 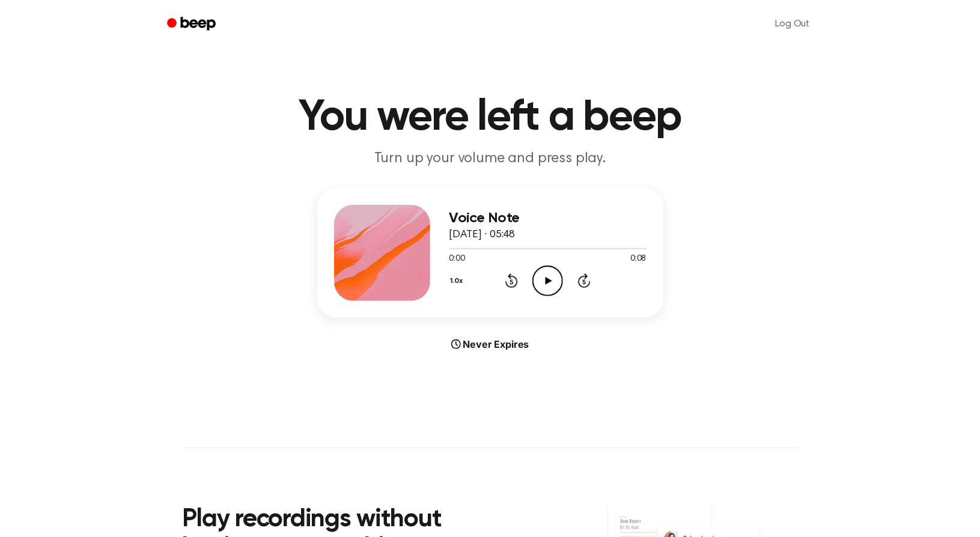 I want to click on h3: Voice Note, so click(x=548, y=218).